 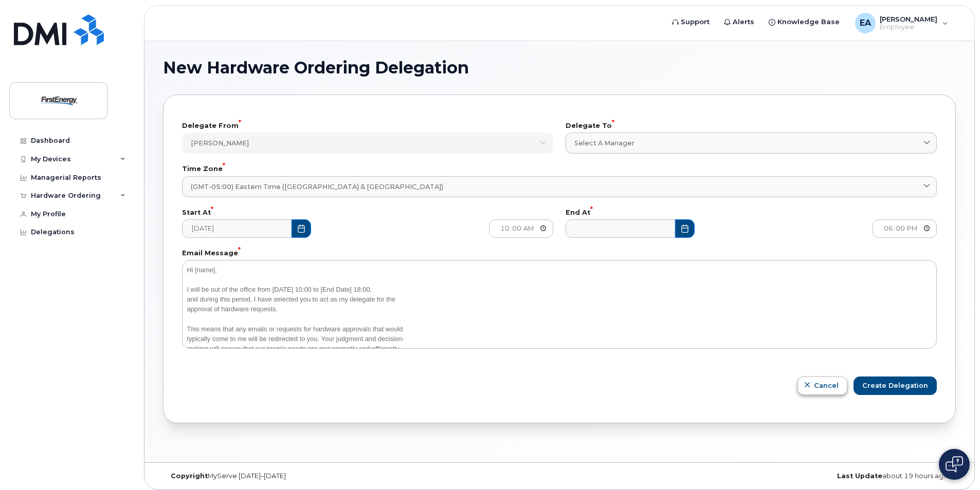 What do you see at coordinates (894, 386) in the screenshot?
I see `button: Create delegation` at bounding box center [894, 386].